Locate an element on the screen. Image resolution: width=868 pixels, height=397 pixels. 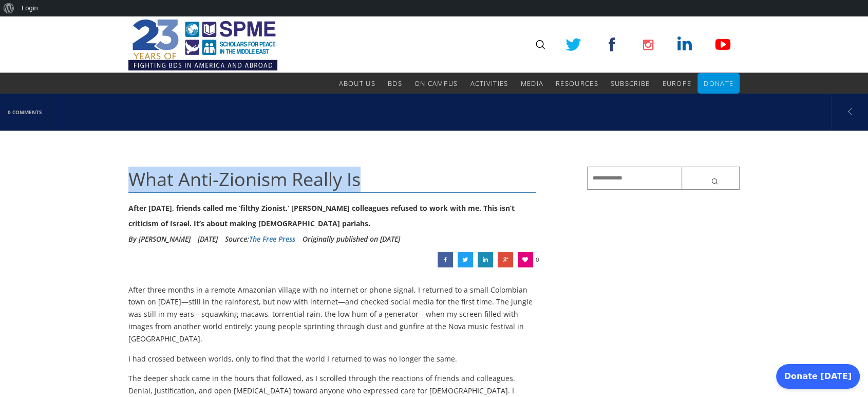
a: About Us is located at coordinates (356, 83).